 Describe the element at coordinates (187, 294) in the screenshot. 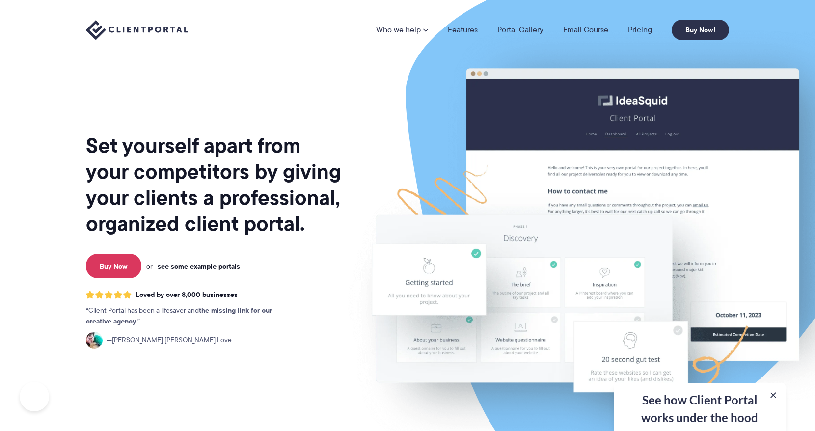

I see `span: Loved by over 8,000 businesses` at that location.